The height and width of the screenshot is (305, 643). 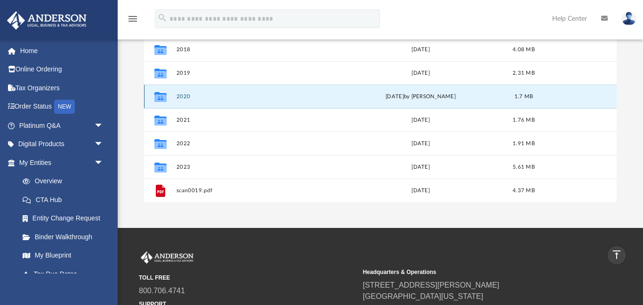 I want to click on i: menu, so click(x=133, y=19).